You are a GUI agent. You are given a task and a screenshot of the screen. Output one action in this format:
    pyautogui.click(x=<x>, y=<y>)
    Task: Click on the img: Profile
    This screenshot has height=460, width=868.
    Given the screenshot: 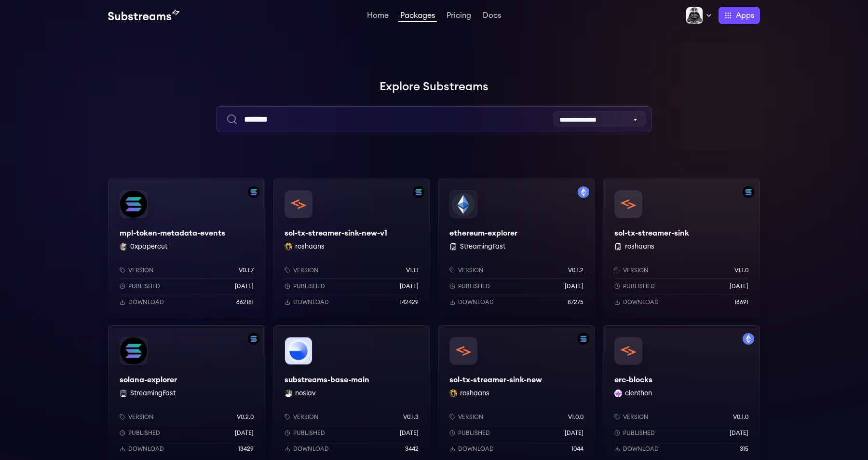 What is the action you would take?
    pyautogui.click(x=694, y=16)
    